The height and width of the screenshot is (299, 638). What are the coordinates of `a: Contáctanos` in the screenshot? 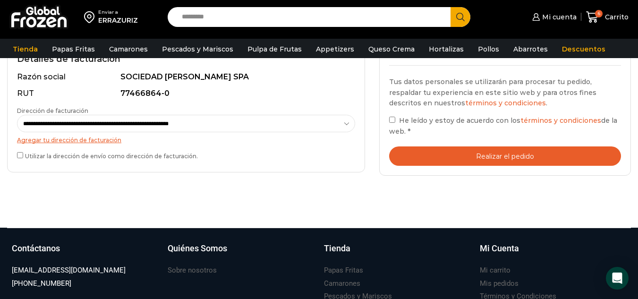 It's located at (85, 253).